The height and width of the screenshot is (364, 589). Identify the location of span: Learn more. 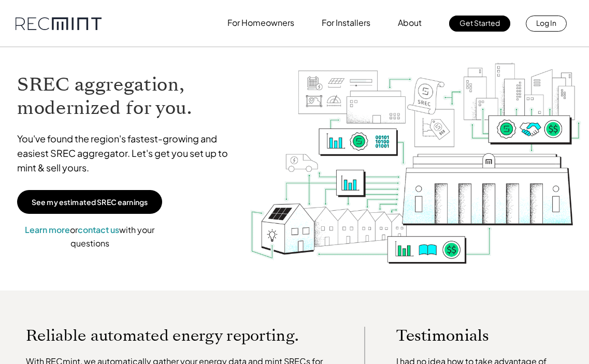
(47, 229).